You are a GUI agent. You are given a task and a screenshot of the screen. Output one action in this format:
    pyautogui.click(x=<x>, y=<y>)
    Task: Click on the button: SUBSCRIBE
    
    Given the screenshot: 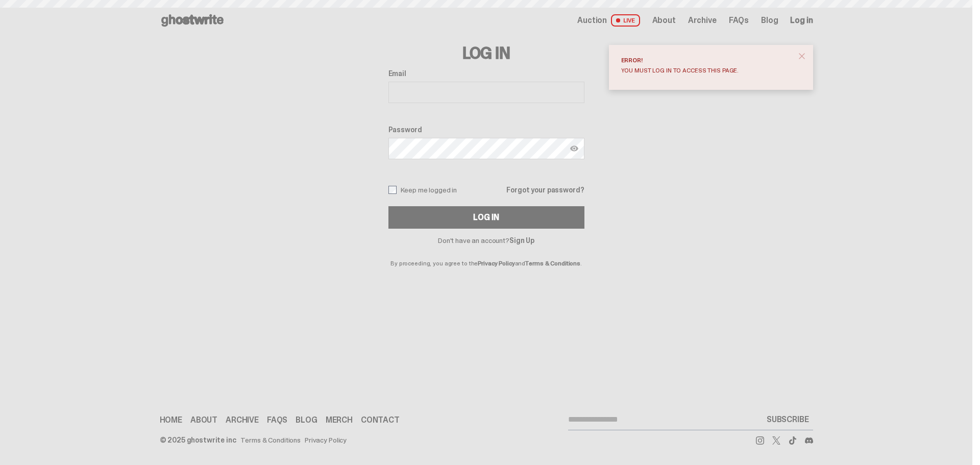 What is the action you would take?
    pyautogui.click(x=788, y=420)
    